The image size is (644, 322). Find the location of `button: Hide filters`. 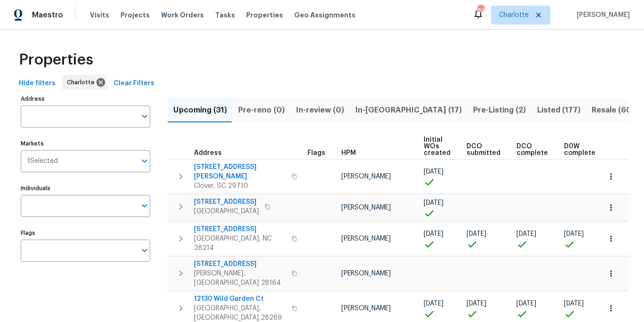

button: Hide filters is located at coordinates (37, 83).